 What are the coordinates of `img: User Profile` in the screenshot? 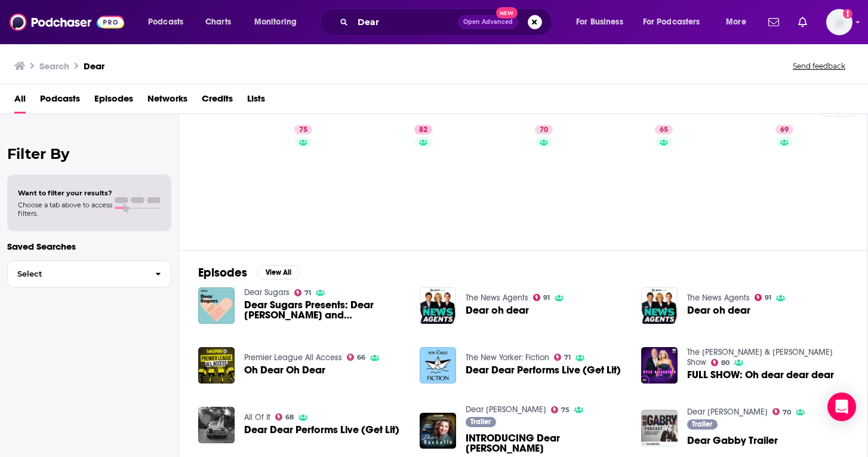 It's located at (839, 22).